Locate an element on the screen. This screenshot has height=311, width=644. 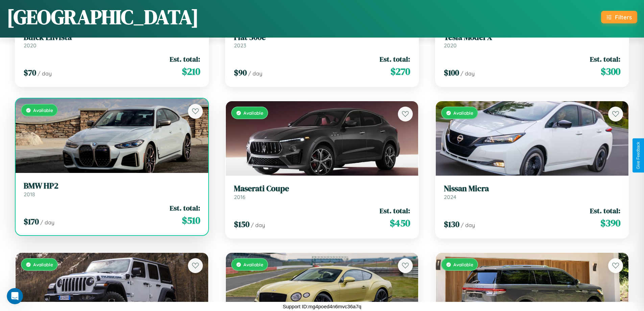
span: $ 390 is located at coordinates (610, 223).